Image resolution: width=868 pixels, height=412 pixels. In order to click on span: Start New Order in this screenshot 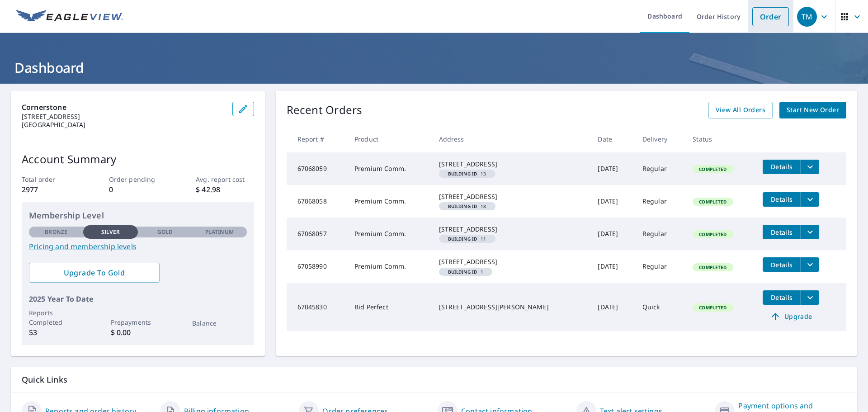, I will do `click(813, 110)`.